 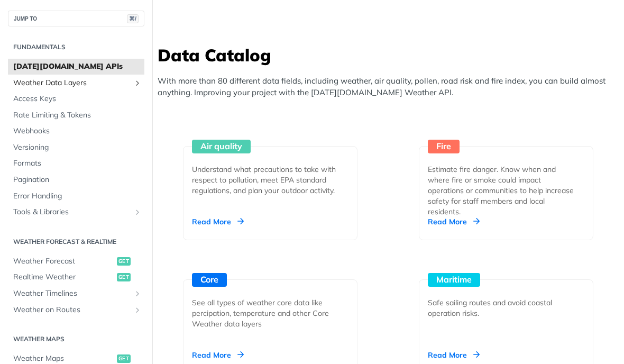 What do you see at coordinates (138, 83) in the screenshot?
I see `button: Show subpages for Weather Data Layers` at bounding box center [138, 83].